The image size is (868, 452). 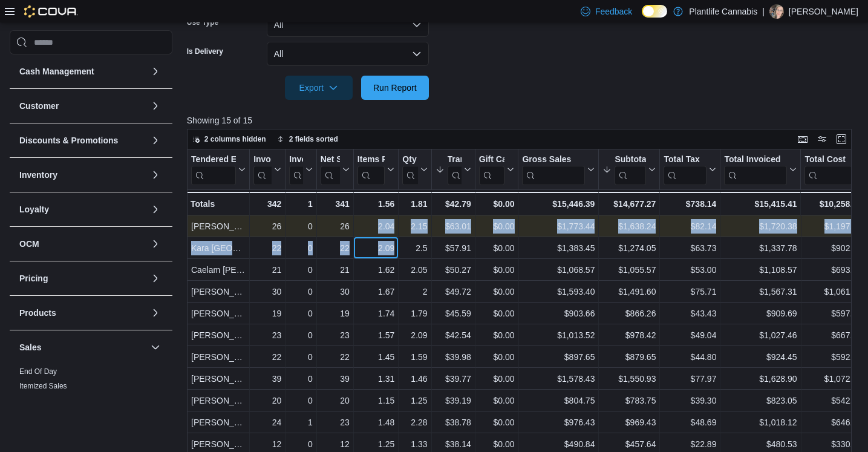 I want to click on div: Total Cost, so click(x=828, y=169).